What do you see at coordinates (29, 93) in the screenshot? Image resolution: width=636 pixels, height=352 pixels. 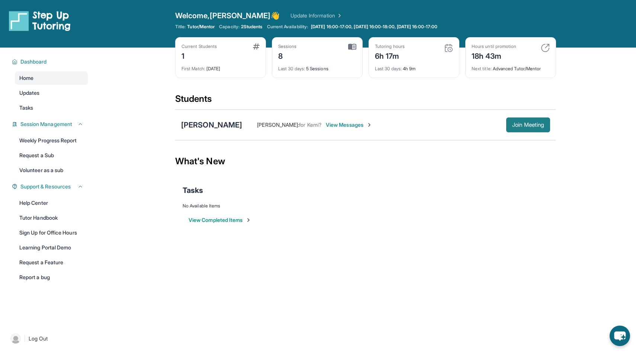 I see `span: Updates` at bounding box center [29, 93].